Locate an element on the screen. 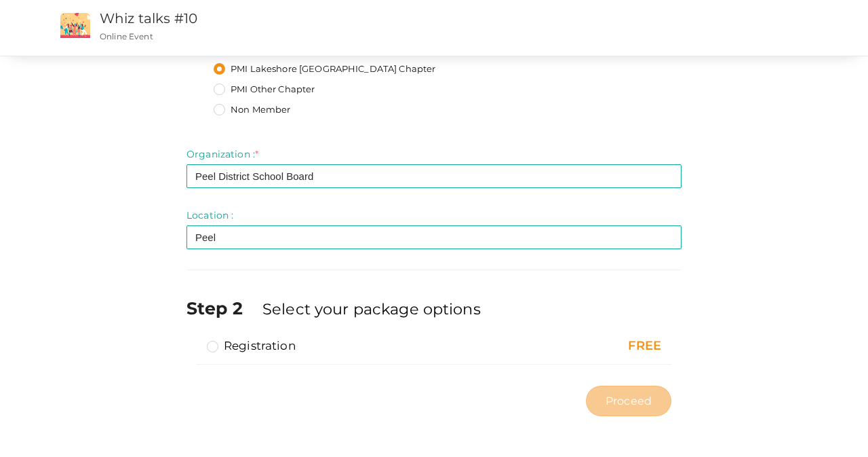 Image resolution: width=868 pixels, height=457 pixels. label: Location : is located at coordinates (209, 215).